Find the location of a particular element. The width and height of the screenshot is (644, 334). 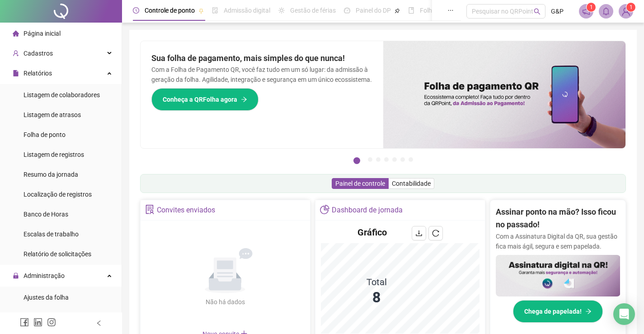

span: instagram is located at coordinates (51, 322).